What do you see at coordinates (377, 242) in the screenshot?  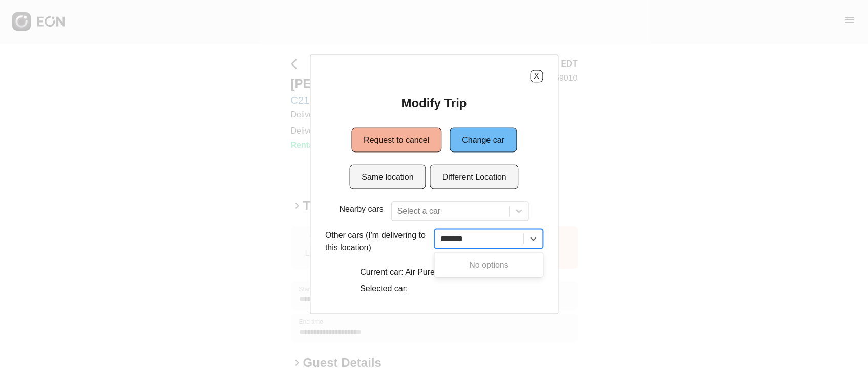 I see `p: Other cars (I'm delivering to this location)` at bounding box center [377, 242].